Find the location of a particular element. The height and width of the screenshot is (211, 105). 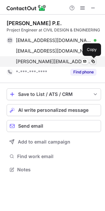

button: Add to email campaign is located at coordinates (54, 142).